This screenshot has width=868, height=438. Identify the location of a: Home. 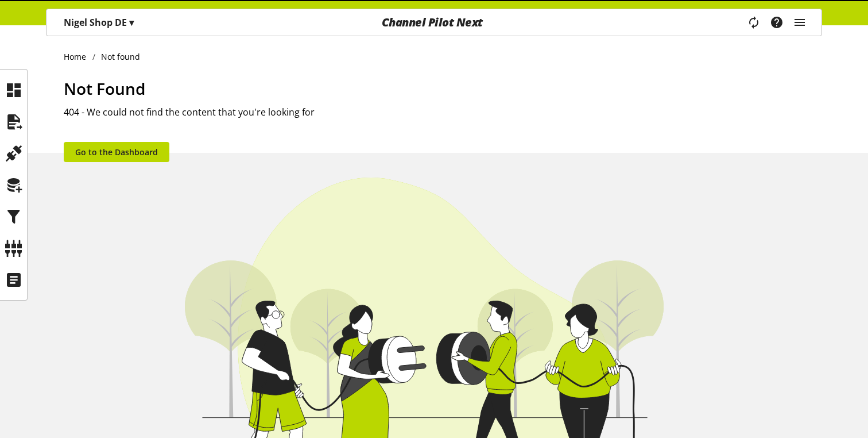
(78, 56).